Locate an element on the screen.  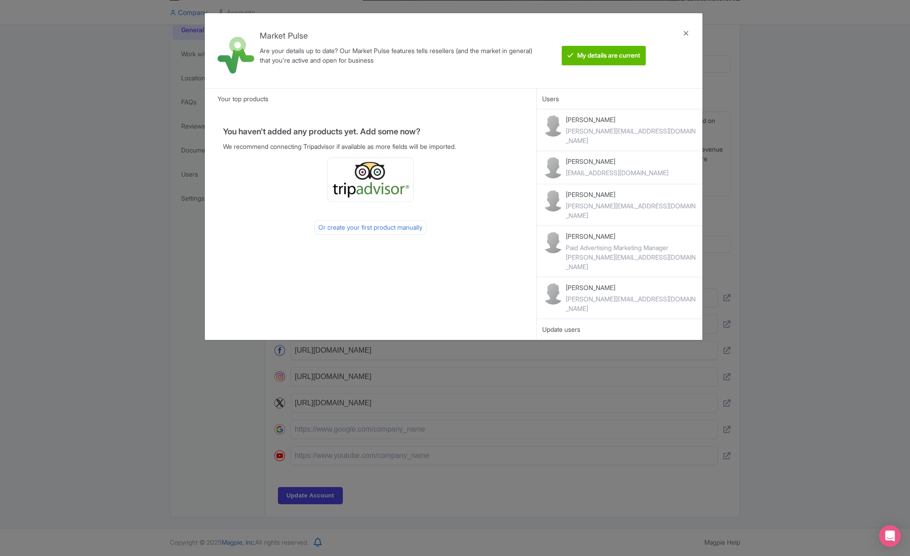
img: ta_logo-885a1c64328048f2535e39284ba9d771.png is located at coordinates (371, 180).